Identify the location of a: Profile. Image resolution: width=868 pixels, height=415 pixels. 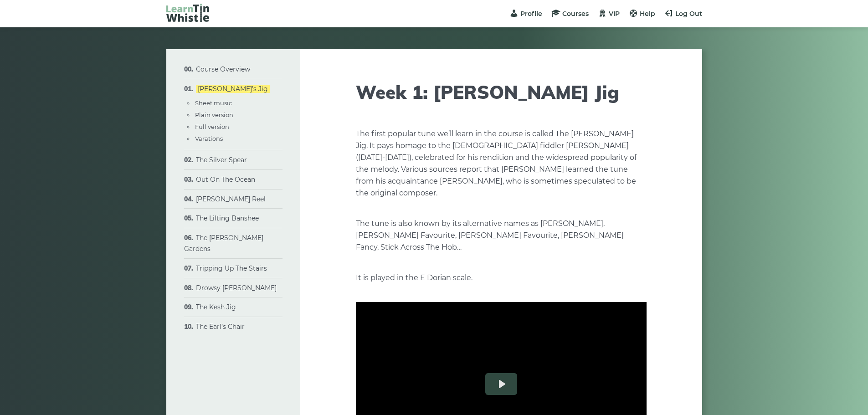
(526, 13).